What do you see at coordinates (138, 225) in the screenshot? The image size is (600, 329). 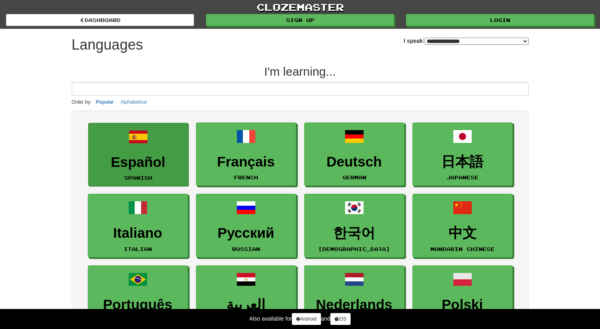 I see `a: ItalianoItalian` at bounding box center [138, 225].